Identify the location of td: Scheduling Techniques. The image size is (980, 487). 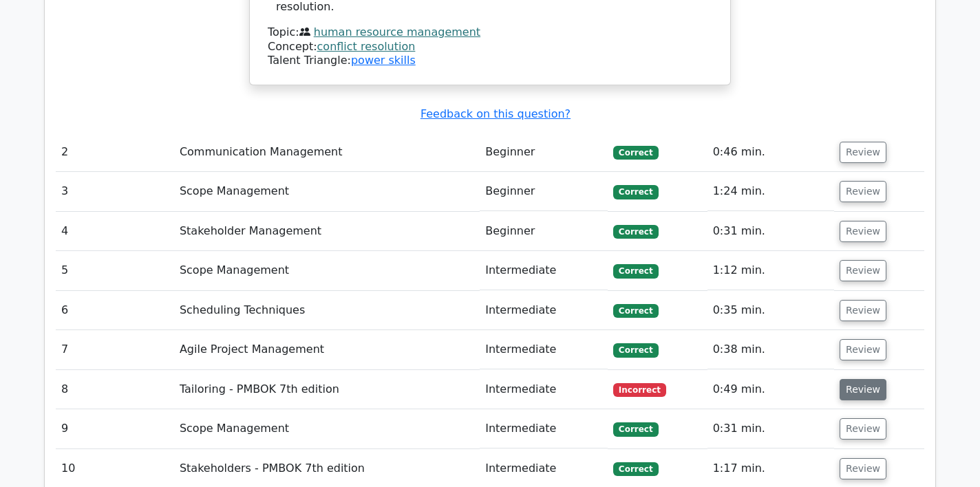
(327, 310).